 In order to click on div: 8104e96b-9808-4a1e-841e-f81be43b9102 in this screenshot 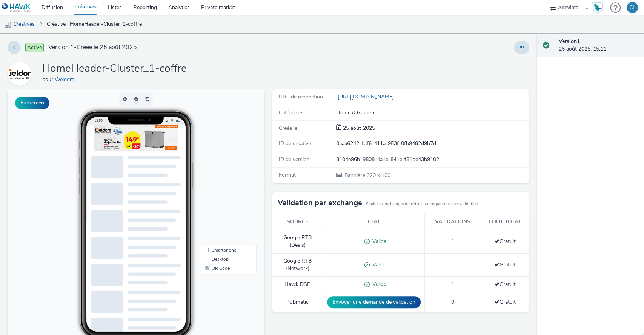, I will do `click(432, 160)`.